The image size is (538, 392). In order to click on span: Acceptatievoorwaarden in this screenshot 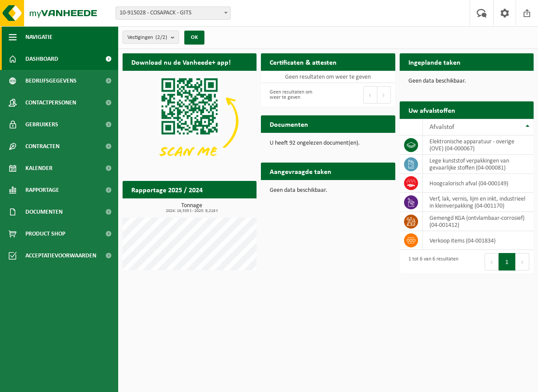, I will do `click(61, 255)`.